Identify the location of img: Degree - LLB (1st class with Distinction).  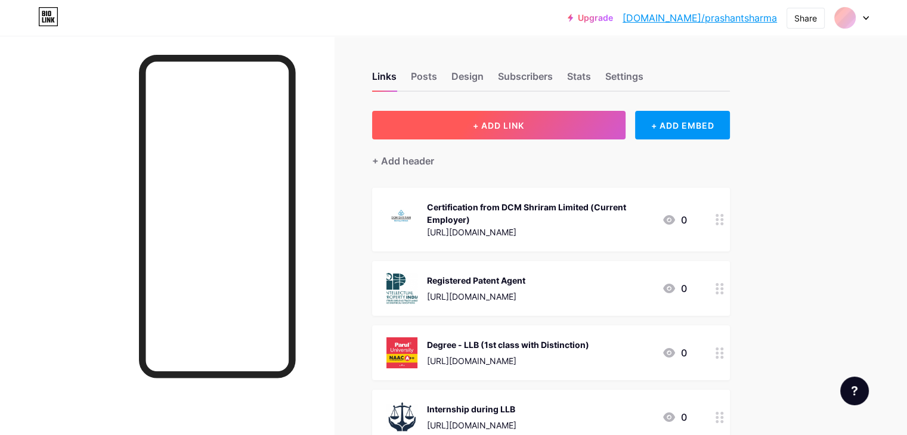
(402, 353).